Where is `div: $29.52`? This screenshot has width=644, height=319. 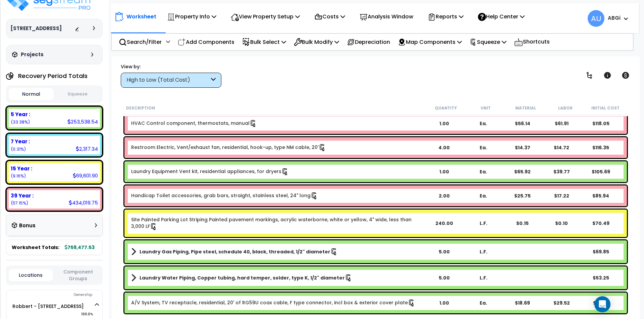
div: $29.52 is located at coordinates (562, 303).